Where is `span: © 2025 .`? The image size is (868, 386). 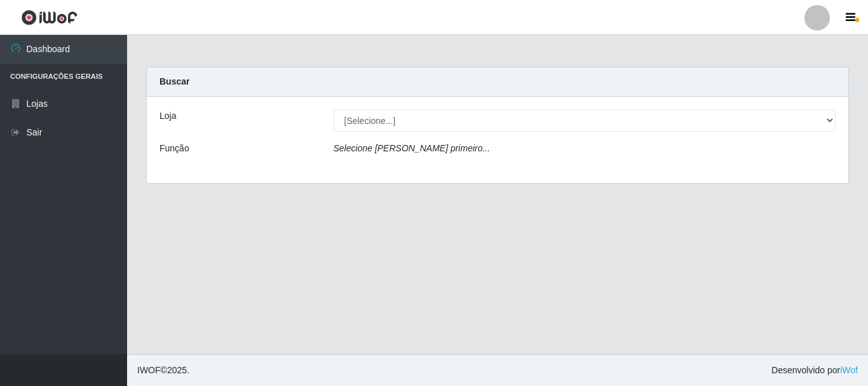
span: © 2025 . is located at coordinates (163, 370).